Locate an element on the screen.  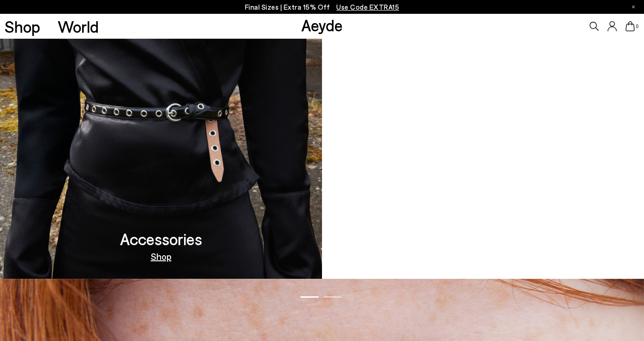
h3: Moccasin Capsule is located at coordinates (483, 239).